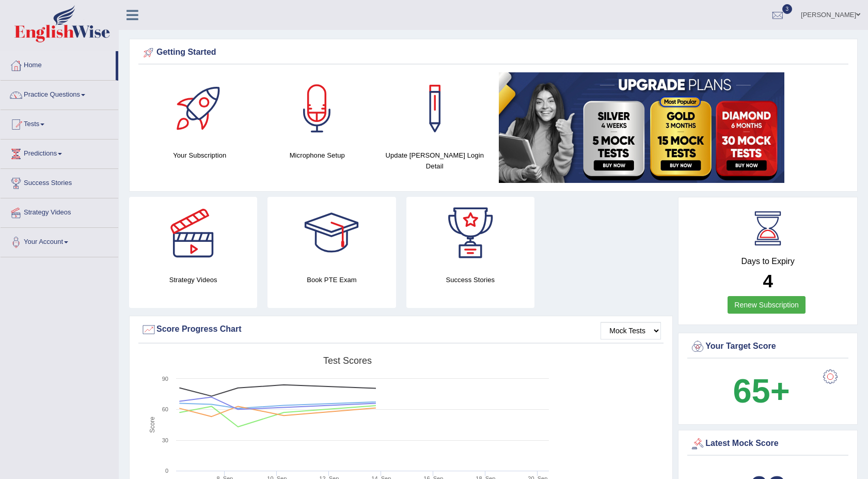 This screenshot has width=868, height=479. I want to click on b: 4, so click(767, 281).